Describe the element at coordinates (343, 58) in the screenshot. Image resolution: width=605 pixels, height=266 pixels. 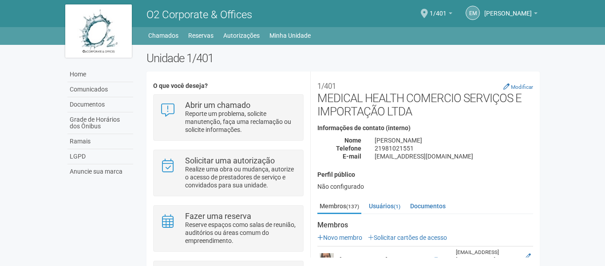
I see `h2: Unidade 1/401` at that location.